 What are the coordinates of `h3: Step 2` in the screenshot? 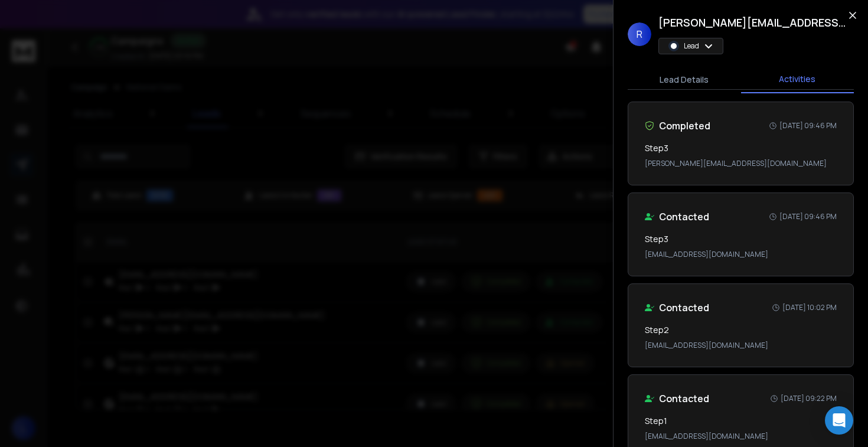 It's located at (657, 330).